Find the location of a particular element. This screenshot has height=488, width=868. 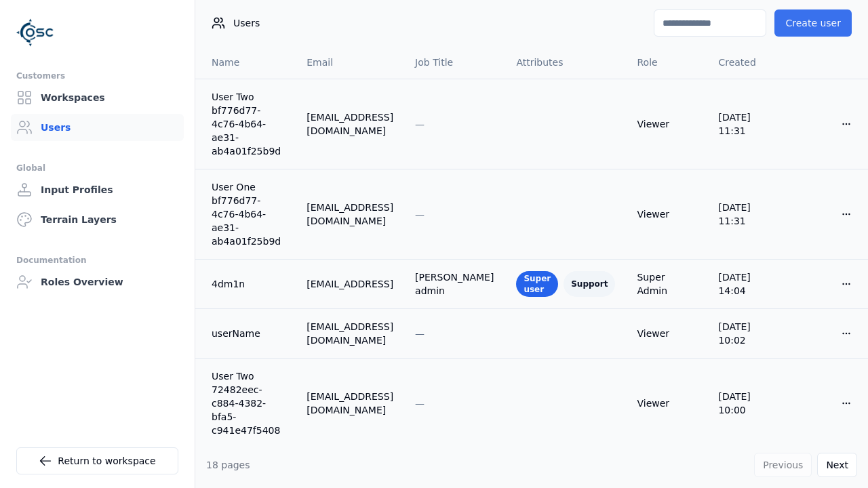

div: Documentation is located at coordinates (97, 260).